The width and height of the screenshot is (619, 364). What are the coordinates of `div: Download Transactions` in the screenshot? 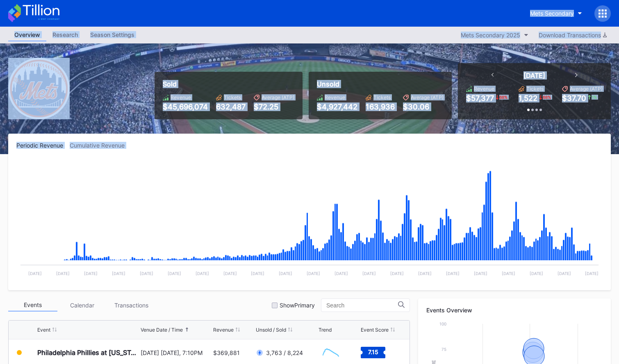 It's located at (573, 35).